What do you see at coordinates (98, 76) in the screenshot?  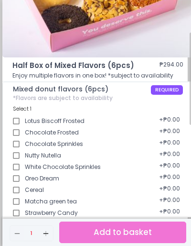 I see `p: Enjoy multiple flavors in one box! *subject to availability` at bounding box center [98, 76].